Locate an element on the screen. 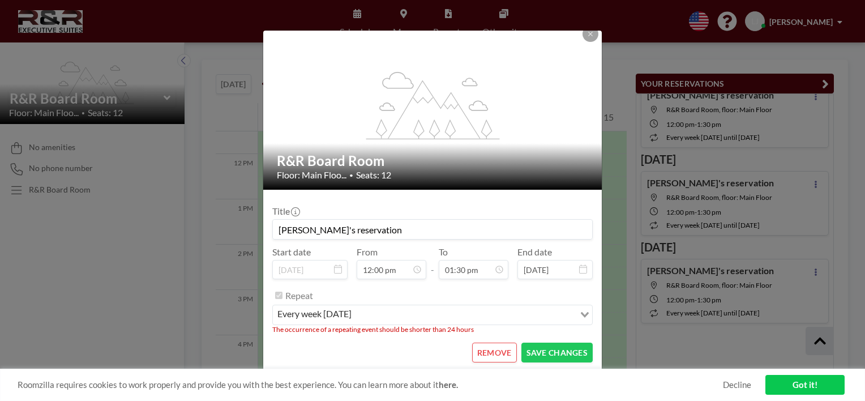  div: Search for option is located at coordinates (433, 315).